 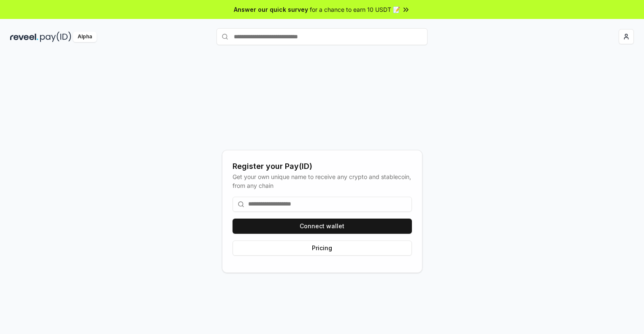 I want to click on div: Register your Pay(ID), so click(x=322, y=166).